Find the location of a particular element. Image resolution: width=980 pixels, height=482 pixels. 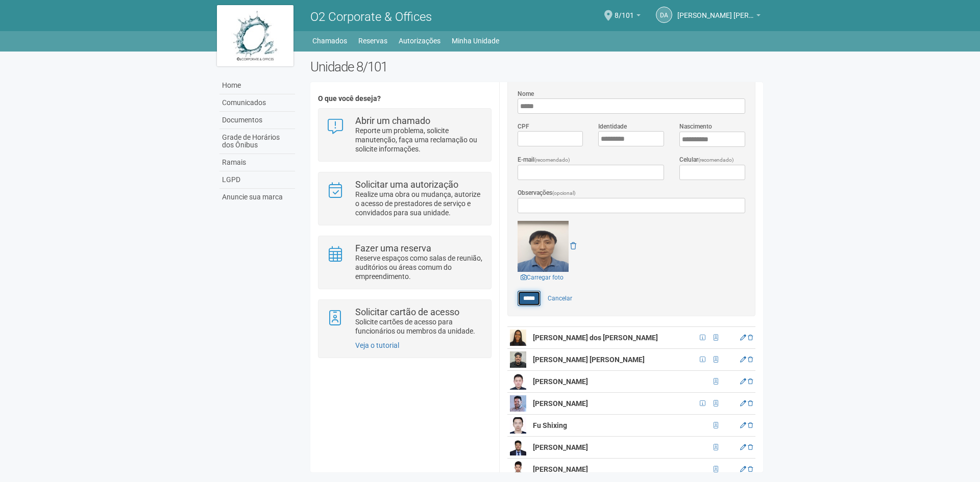

a: Anuncie sua marca is located at coordinates (257, 197).